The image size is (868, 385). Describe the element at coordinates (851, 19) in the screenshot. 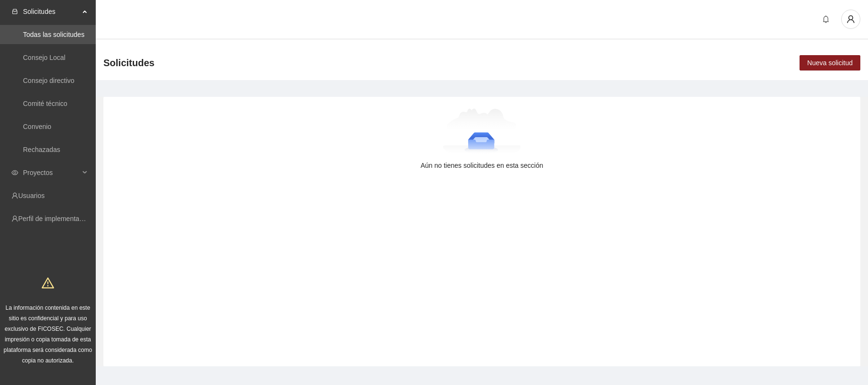

I see `button: user` at that location.